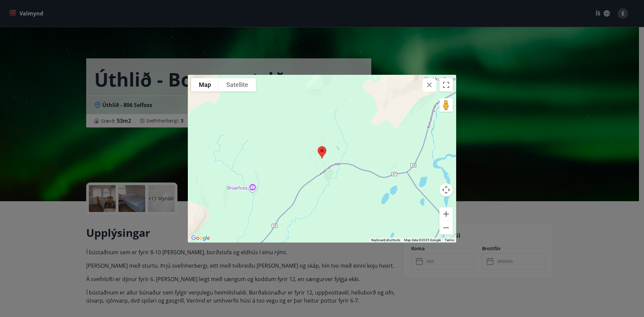 This screenshot has width=644, height=317. I want to click on button: Drag Pegman onto the map to open Street View, so click(446, 105).